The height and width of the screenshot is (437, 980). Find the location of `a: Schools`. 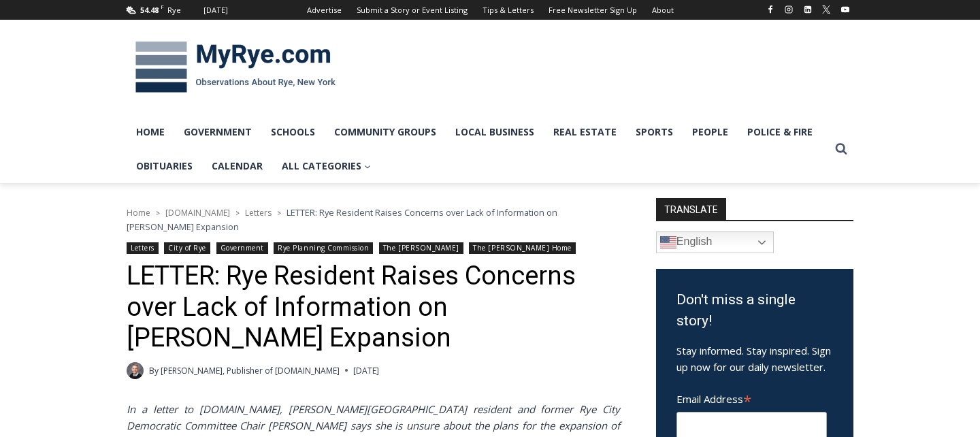

a: Schools is located at coordinates (292, 132).